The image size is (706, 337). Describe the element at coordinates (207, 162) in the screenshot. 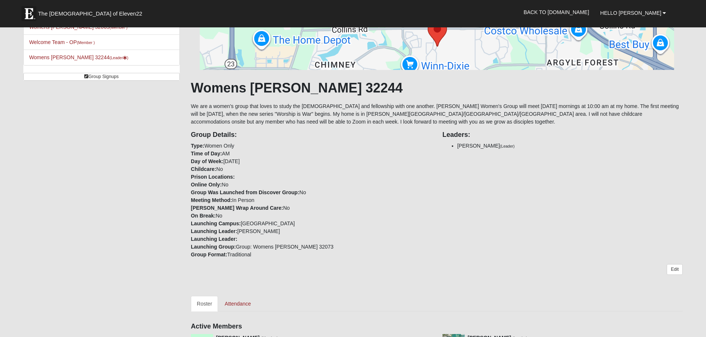

I see `strong: Day of Week:` at that location.